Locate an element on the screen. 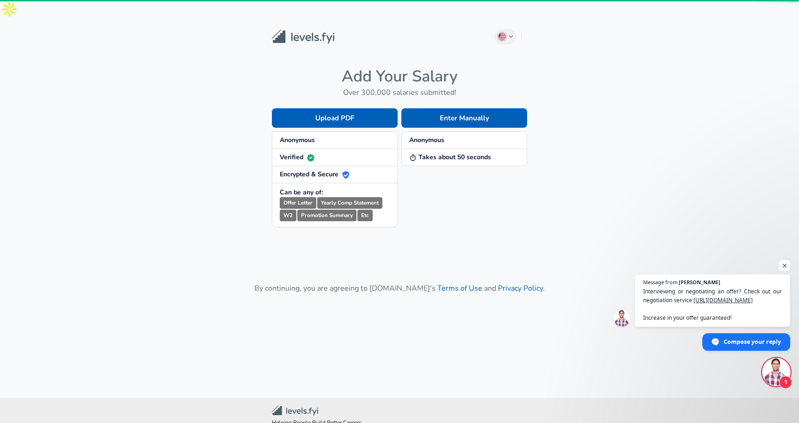 This screenshot has width=799, height=423. a: Privacy Policy is located at coordinates (520, 288).